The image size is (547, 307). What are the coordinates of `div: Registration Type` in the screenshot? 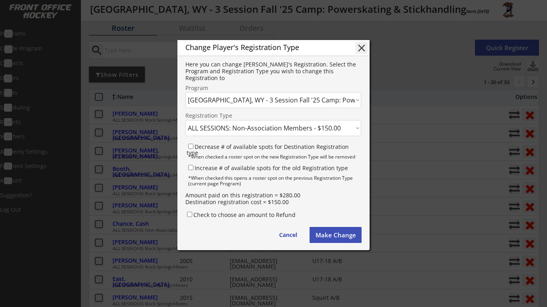 It's located at (243, 116).